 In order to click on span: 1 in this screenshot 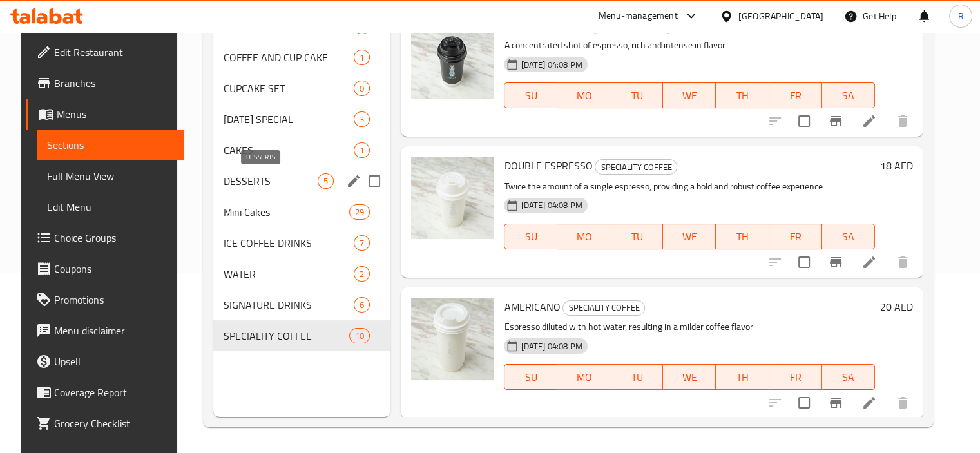, I will do `click(362, 58)`.